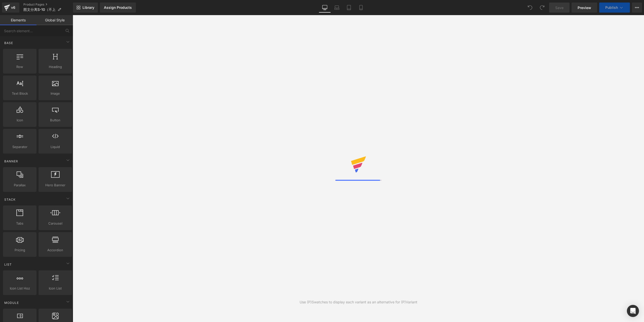 Image resolution: width=644 pixels, height=322 pixels. Describe the element at coordinates (55, 223) in the screenshot. I see `span: Carousel` at that location.